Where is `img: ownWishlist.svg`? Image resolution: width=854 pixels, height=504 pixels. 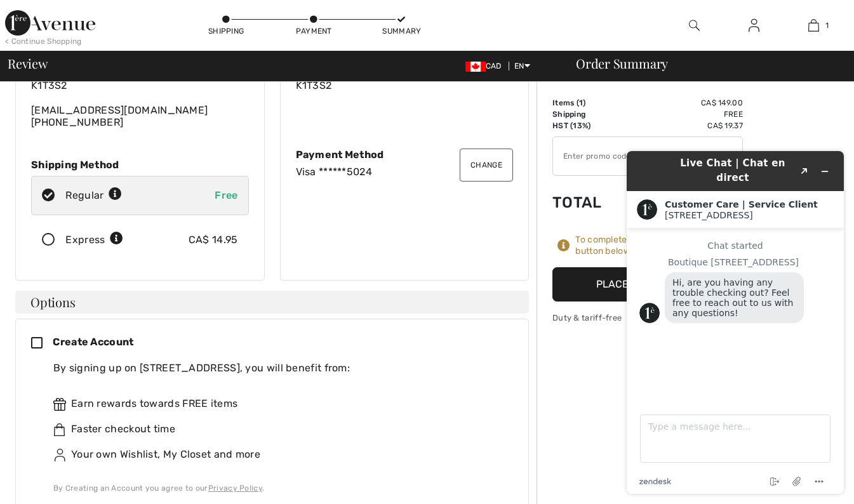
img: ownWishlist.svg is located at coordinates (60, 455).